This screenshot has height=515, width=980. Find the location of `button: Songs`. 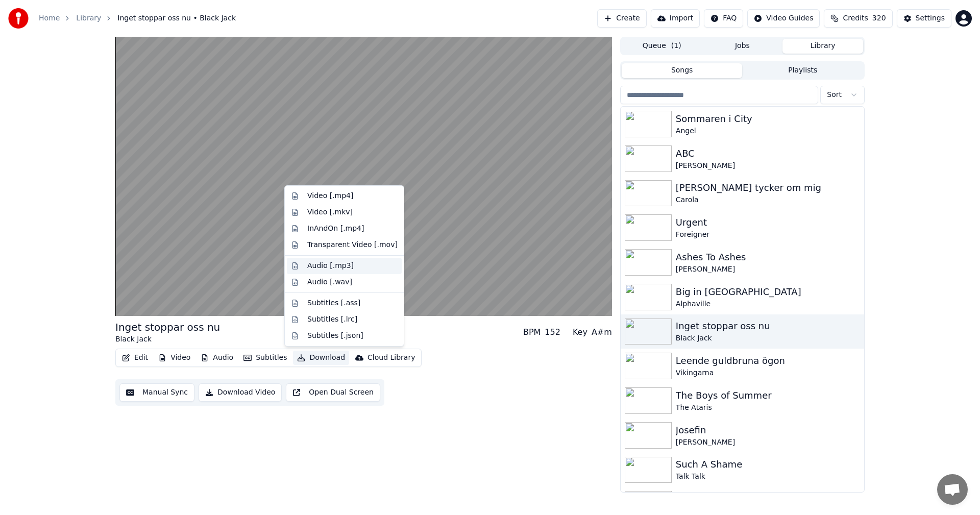

button: Songs is located at coordinates (682, 71).